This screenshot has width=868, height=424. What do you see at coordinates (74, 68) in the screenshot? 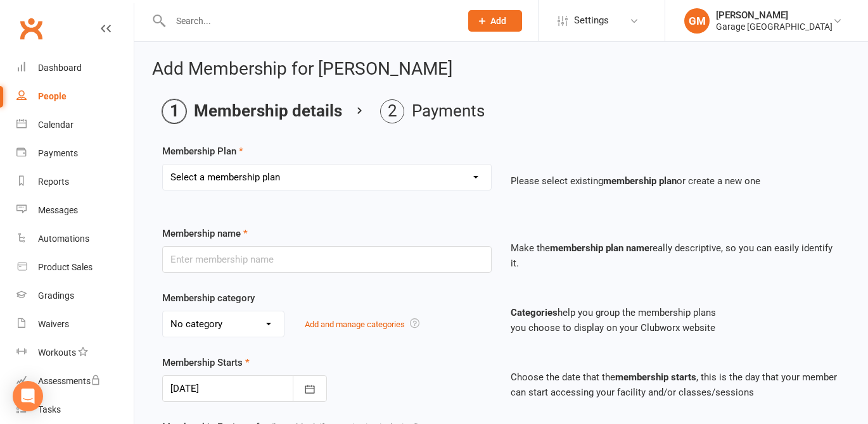
I see `a: Dashboard` at bounding box center [74, 68].